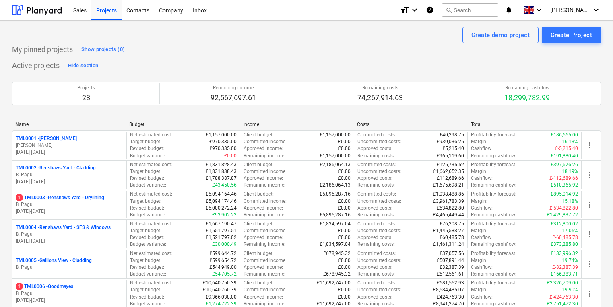  Describe the element at coordinates (565, 254) in the screenshot. I see `p: £133,996.32` at that location.